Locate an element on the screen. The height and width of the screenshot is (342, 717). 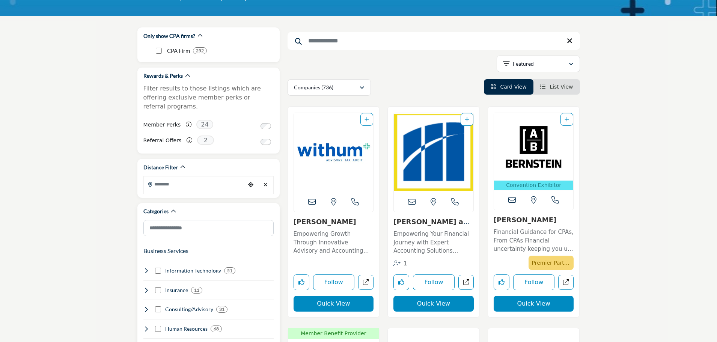
input: Search Keyword is located at coordinates (434, 41).